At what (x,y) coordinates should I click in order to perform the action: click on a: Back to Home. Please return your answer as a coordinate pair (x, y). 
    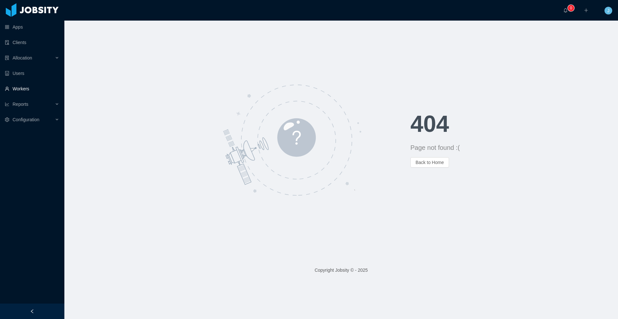
    Looking at the image, I should click on (430, 163).